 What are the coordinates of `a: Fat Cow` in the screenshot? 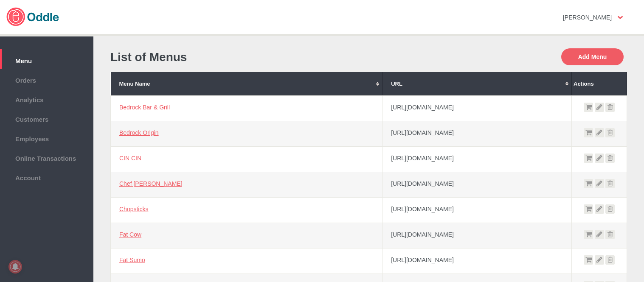 It's located at (130, 235).